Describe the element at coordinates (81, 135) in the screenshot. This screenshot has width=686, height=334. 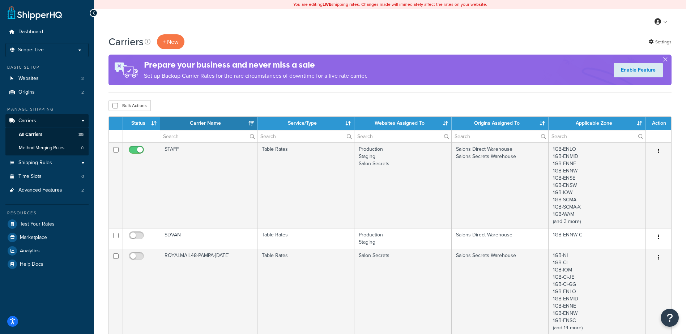
I see `span: 35` at that location.